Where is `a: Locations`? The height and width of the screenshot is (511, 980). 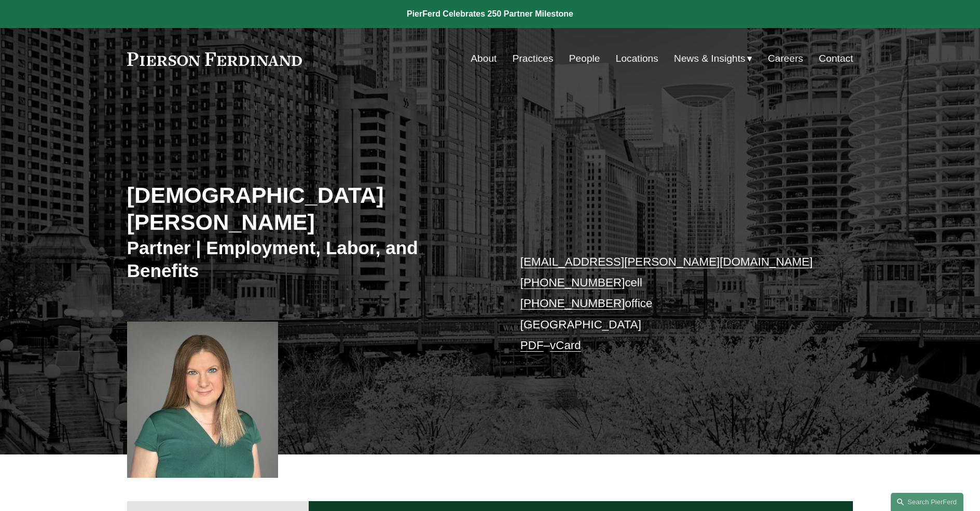 a: Locations is located at coordinates (637, 59).